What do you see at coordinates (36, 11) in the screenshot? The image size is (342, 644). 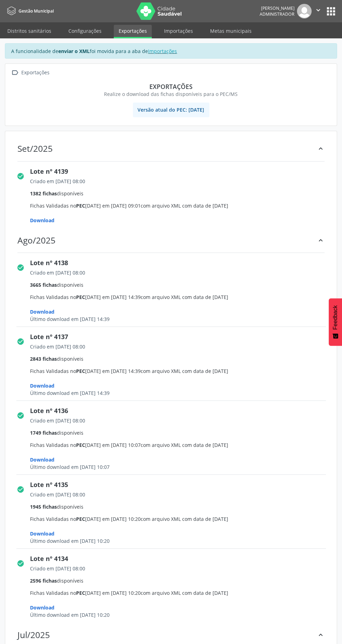 I see `span: Gestão Municipal` at bounding box center [36, 11].